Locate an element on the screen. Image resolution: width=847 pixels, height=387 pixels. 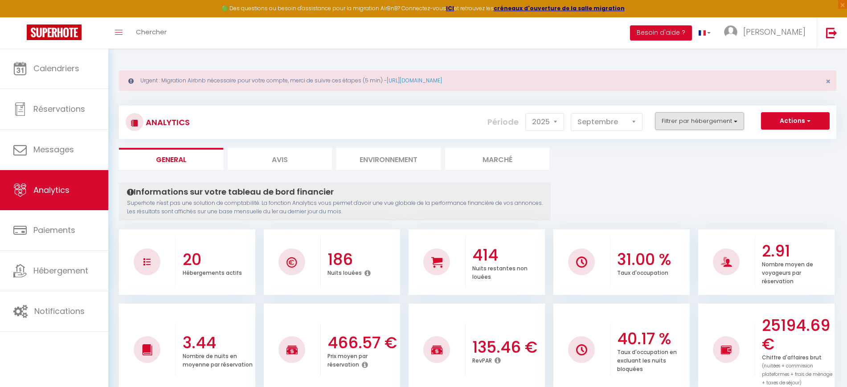
div: Urgent : Migration Airbnb nécessaire pour votre compte, merci de suivre ces étapes (5 min) - is located at coordinates (478, 81).